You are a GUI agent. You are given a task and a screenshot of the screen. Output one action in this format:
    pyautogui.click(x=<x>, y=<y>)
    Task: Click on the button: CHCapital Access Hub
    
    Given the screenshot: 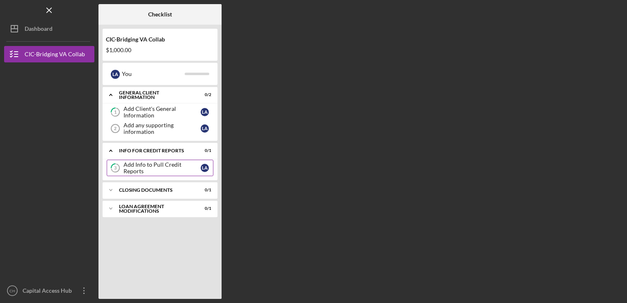 What is the action you would take?
    pyautogui.click(x=49, y=291)
    